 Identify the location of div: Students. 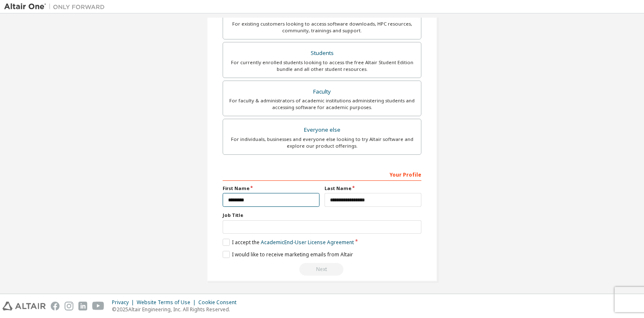
(322, 53).